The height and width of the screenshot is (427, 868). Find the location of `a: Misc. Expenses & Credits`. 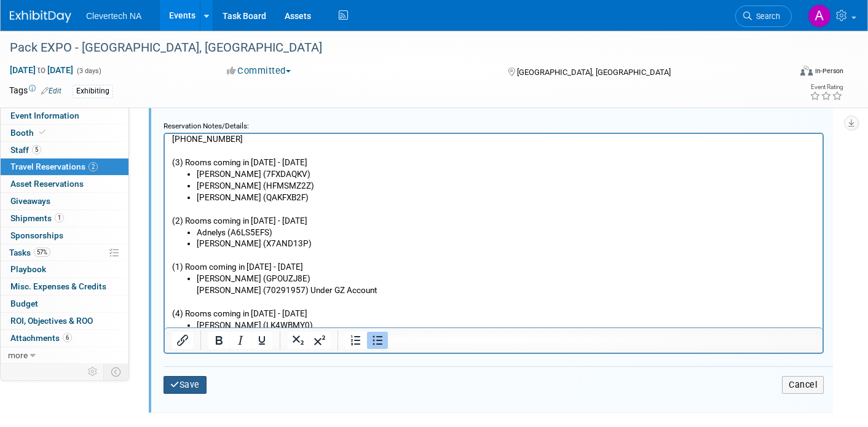

a: Misc. Expenses & Credits is located at coordinates (64, 286).